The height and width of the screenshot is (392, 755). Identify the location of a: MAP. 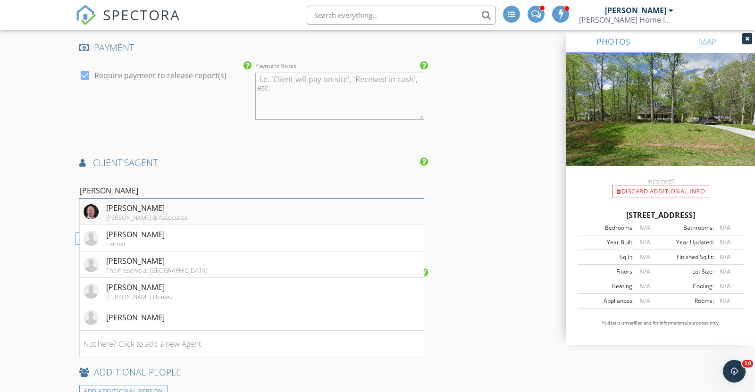
(708, 42).